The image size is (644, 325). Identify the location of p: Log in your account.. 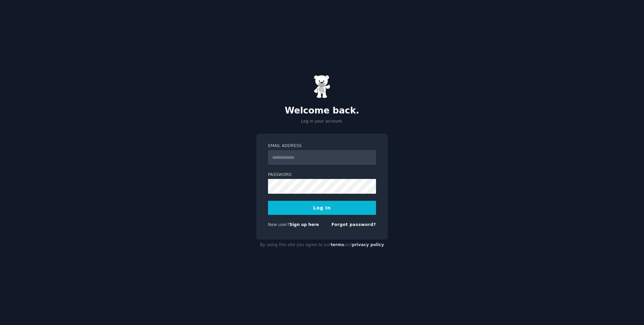
(322, 122).